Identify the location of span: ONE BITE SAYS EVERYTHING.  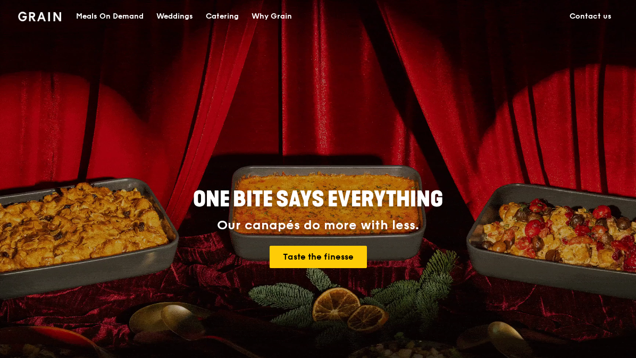
(318, 199).